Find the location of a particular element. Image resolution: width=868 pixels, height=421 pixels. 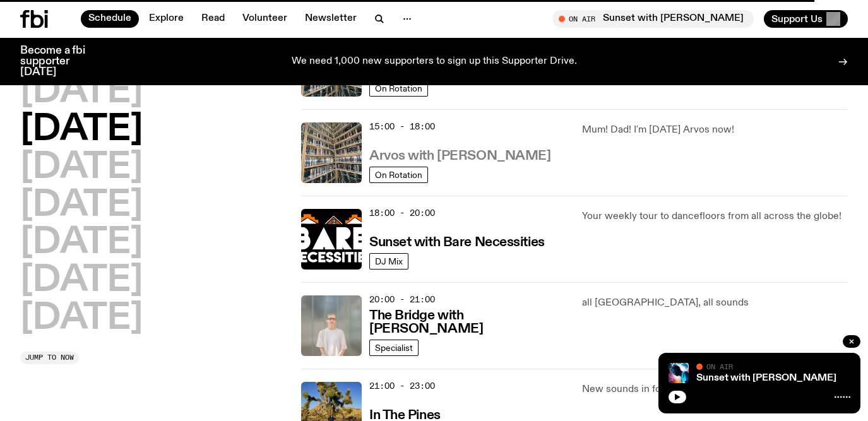

a: Volunteer is located at coordinates (265, 19).